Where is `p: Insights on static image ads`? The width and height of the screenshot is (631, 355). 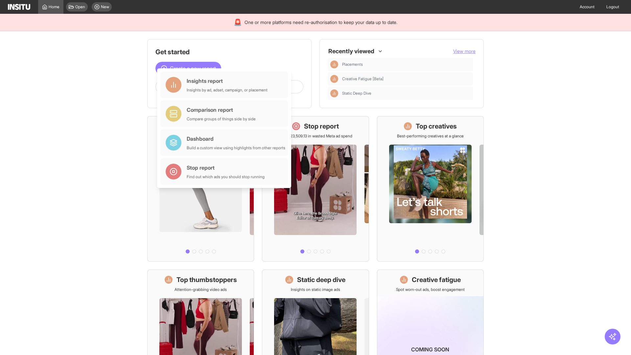 p: Insights on static image ads is located at coordinates (315, 289).